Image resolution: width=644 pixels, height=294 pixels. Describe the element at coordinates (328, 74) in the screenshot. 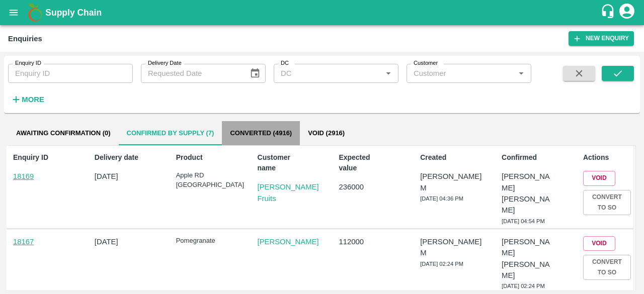

I see `input: DC` at that location.